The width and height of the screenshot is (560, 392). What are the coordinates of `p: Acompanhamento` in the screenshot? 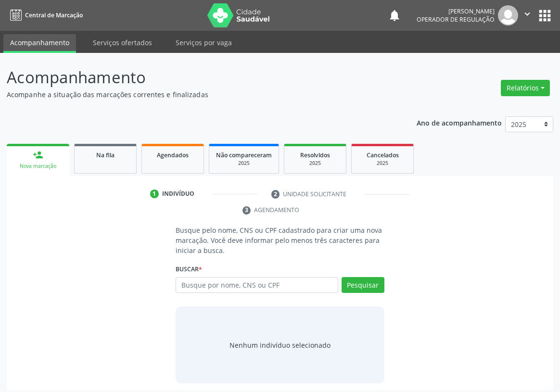 It's located at (197, 77).